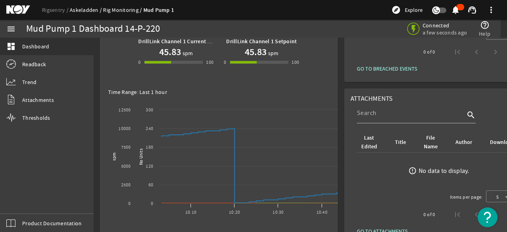 The width and height of the screenshot is (507, 232). What do you see at coordinates (407, 10) in the screenshot?
I see `button: Explore` at bounding box center [407, 10].